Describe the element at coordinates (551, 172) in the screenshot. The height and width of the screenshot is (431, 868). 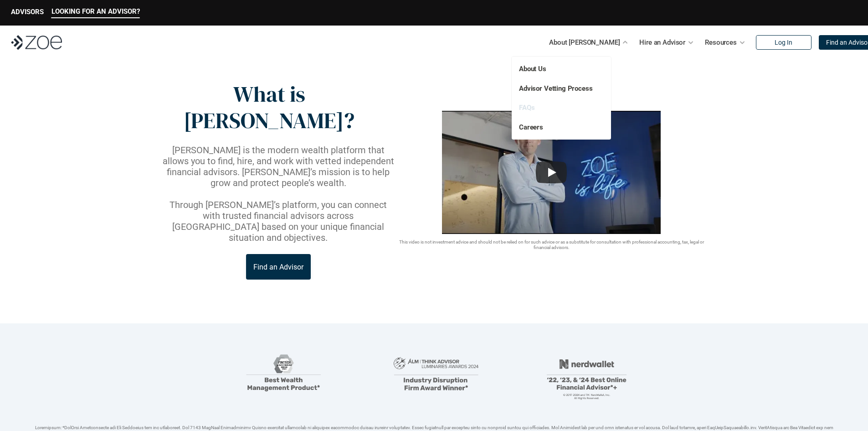
I see `button: Play` at that location.